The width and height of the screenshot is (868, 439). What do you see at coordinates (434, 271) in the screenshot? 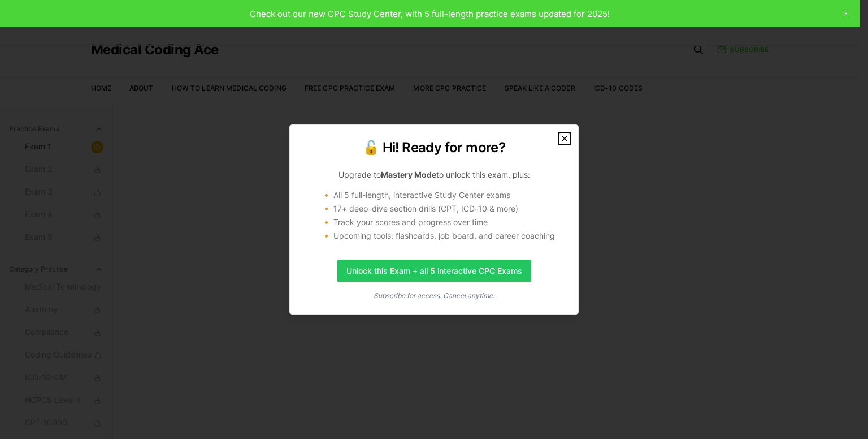
I see `a: Unlock this Exam + all 5 interactive CPC Exams` at bounding box center [434, 271].